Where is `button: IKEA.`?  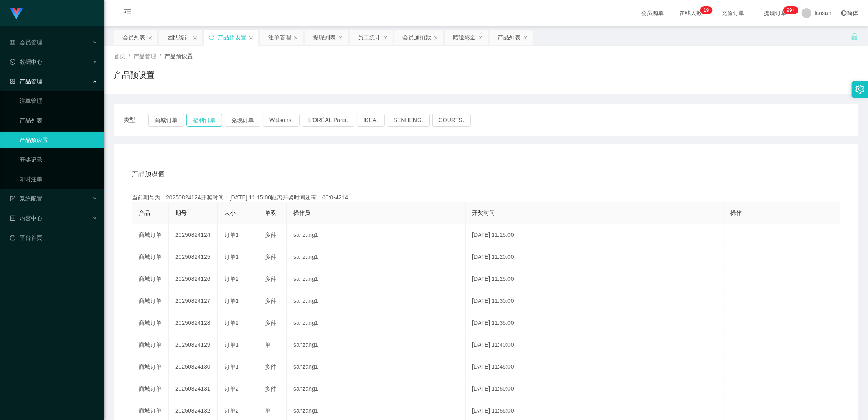
button: IKEA. is located at coordinates (371, 120).